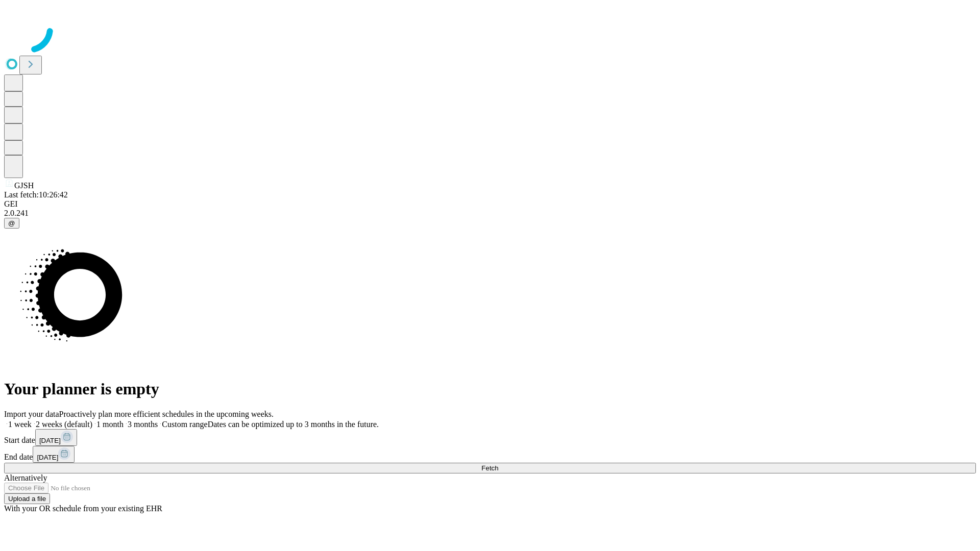 The width and height of the screenshot is (980, 551). Describe the element at coordinates (36, 194) in the screenshot. I see `span: Last fetch: 10:26:42` at that location.